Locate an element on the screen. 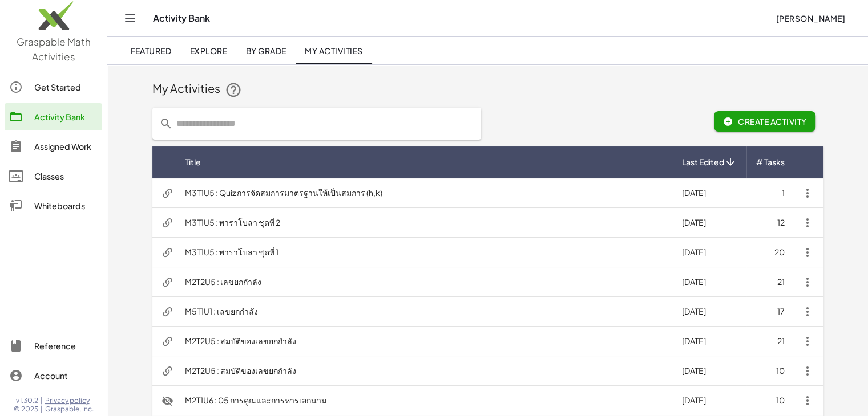 The image size is (868, 416). div: Get Started is located at coordinates (66, 87).